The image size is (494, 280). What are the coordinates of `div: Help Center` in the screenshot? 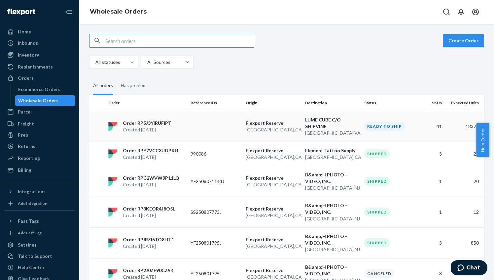 It's located at (31, 267).